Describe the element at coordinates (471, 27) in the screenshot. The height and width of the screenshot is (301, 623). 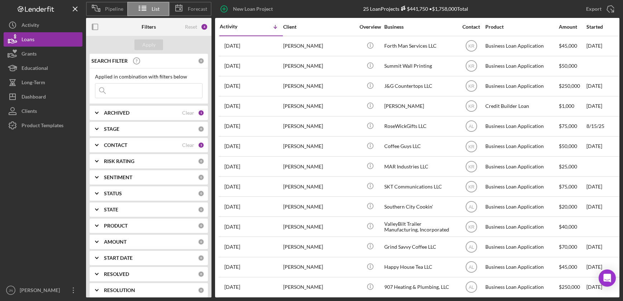
I see `div: Contact` at that location.